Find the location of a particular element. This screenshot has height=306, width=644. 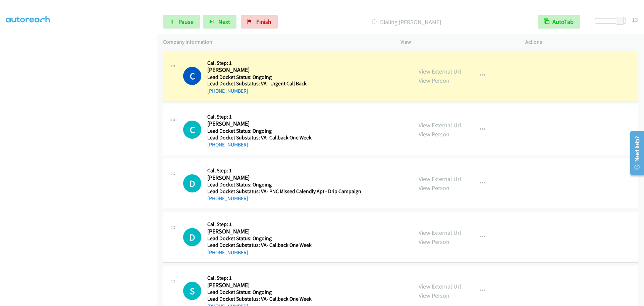

span: Pause is located at coordinates (186, 22).